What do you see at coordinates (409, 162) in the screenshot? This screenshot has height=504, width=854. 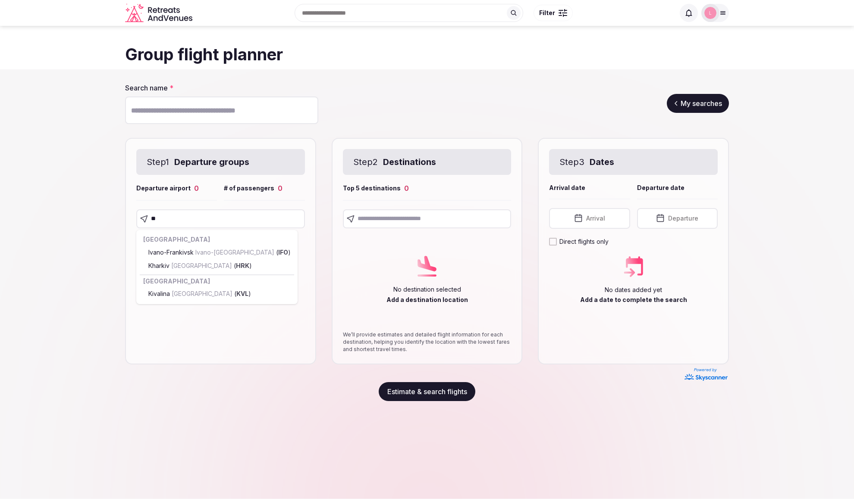 I see `strong: Destinations` at bounding box center [409, 162].